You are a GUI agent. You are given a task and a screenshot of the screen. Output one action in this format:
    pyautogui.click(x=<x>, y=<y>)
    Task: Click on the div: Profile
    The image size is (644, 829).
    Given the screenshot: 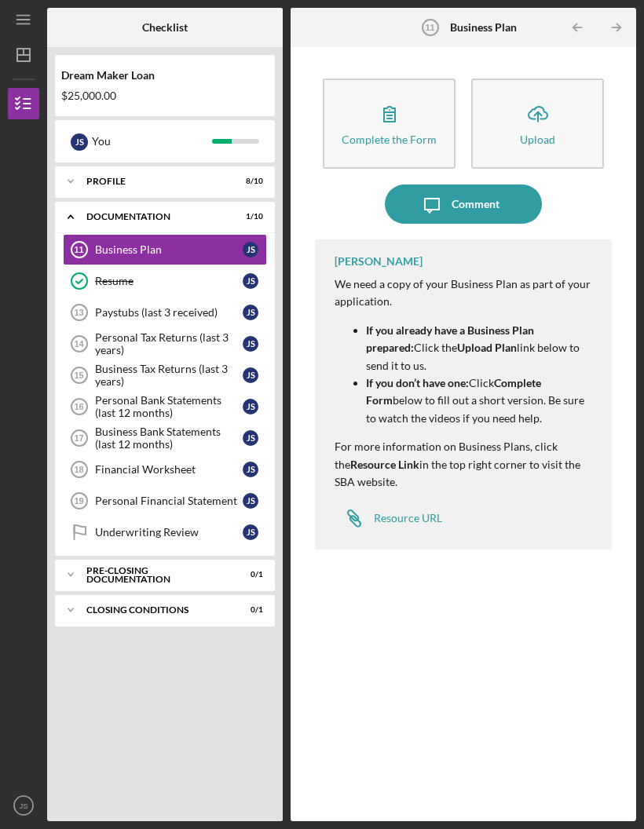 What is the action you would take?
    pyautogui.click(x=155, y=181)
    